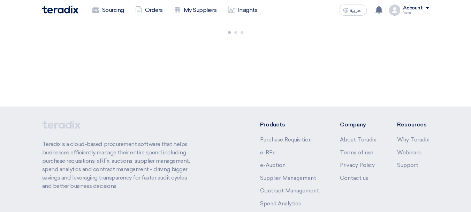 This screenshot has width=471, height=212. Describe the element at coordinates (243, 10) in the screenshot. I see `a: Insights` at that location.